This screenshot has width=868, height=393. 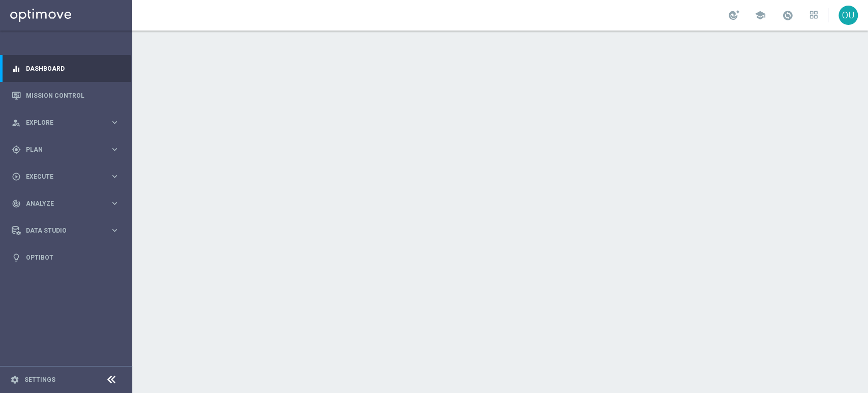 I want to click on div: Analyze, so click(x=61, y=203).